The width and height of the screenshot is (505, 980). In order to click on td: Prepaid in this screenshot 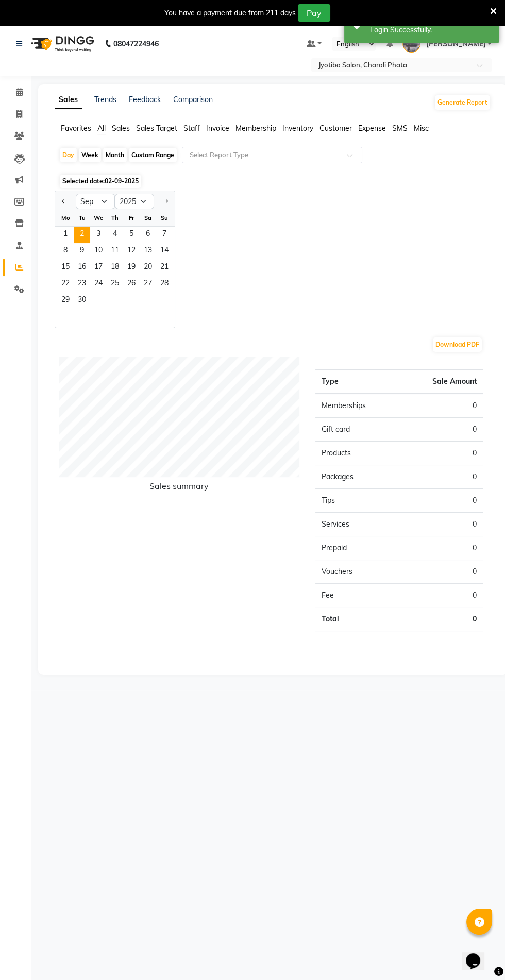, I will do `click(357, 549)`.